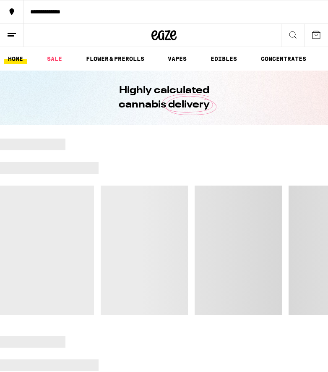  I want to click on h1: Highly calculated cannabis delivery, so click(164, 98).